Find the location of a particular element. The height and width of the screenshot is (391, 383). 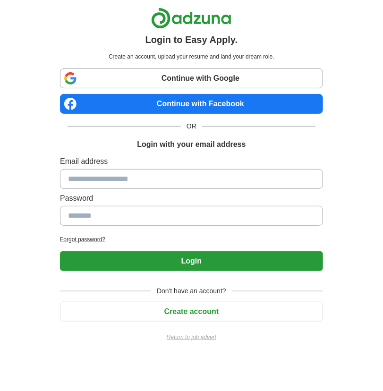

a: Continue with Google is located at coordinates (191, 78).